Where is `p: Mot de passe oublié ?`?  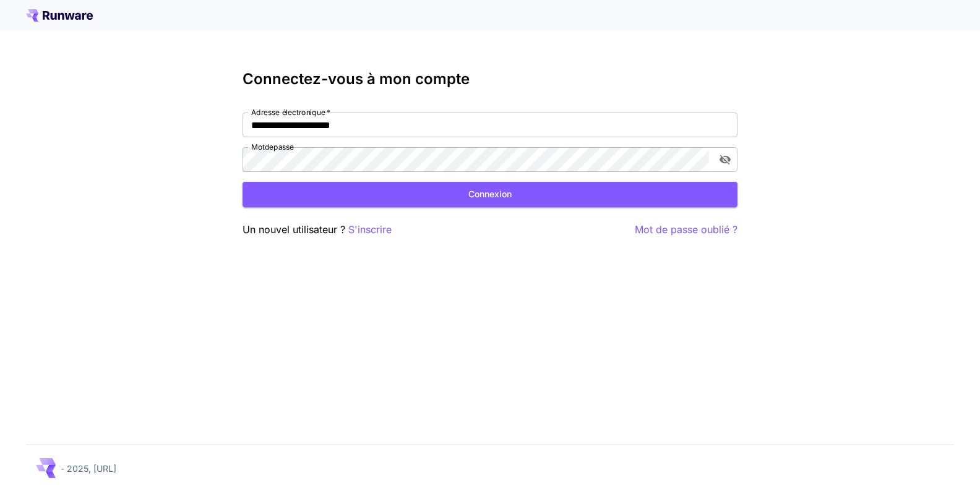
p: Mot de passe oublié ? is located at coordinates (686, 229).